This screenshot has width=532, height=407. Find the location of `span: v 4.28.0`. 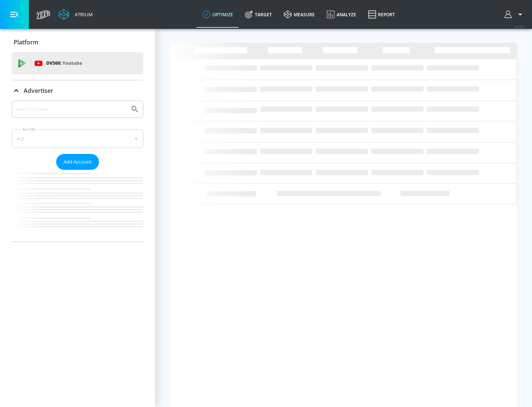

span: v 4.28.0 is located at coordinates (520, 26).